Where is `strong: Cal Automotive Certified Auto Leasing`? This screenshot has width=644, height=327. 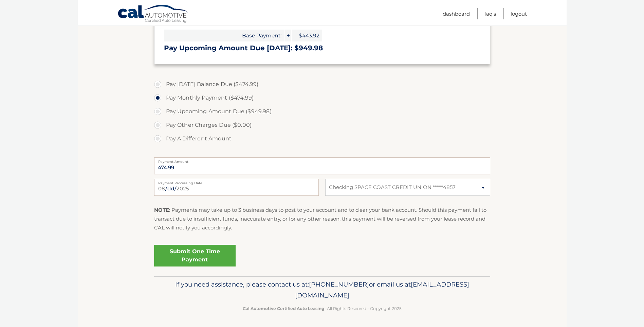
strong: Cal Automotive Certified Auto Leasing is located at coordinates (283, 308).